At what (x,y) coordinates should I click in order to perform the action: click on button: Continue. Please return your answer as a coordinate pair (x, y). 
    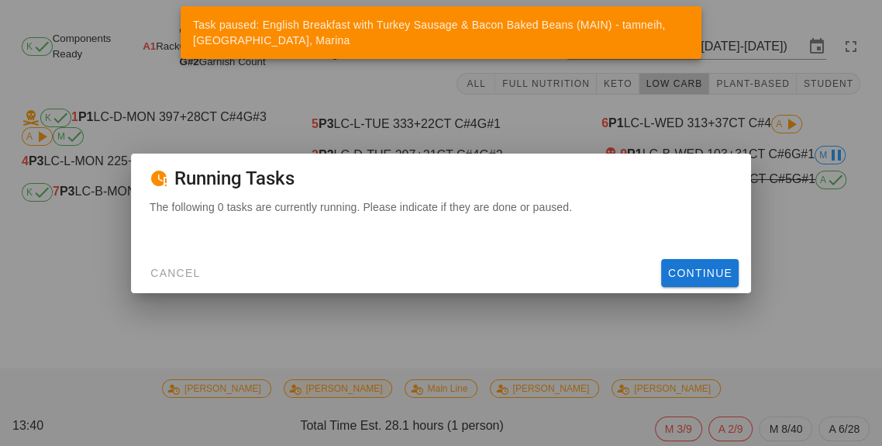
    Looking at the image, I should click on (700, 273).